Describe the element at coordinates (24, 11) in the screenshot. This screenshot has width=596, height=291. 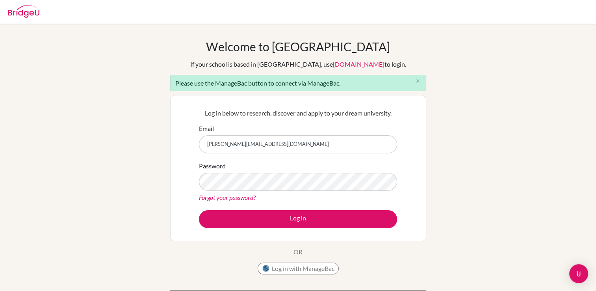
I see `img: Bridge-U` at that location.